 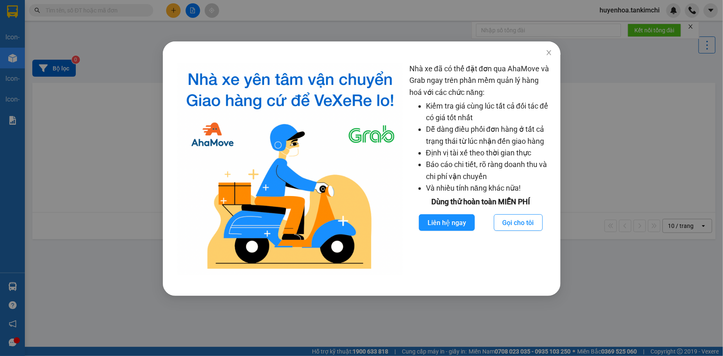 I want to click on button: Gọi cho tôi, so click(x=518, y=223).